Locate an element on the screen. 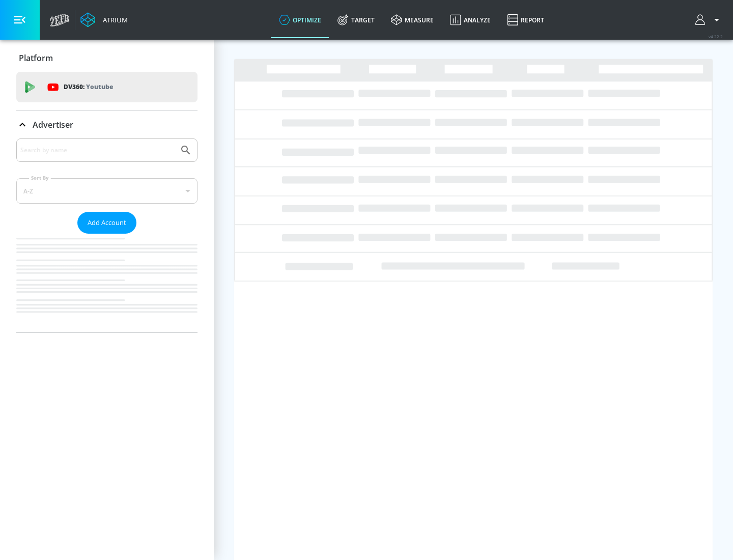 The width and height of the screenshot is (733, 560). input: Search by name is located at coordinates (97, 151).